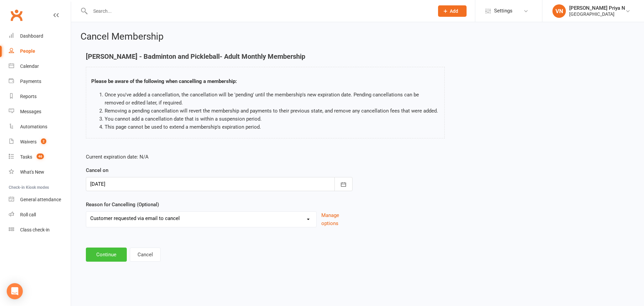 The height and width of the screenshot is (306, 644). Describe the element at coordinates (39, 157) in the screenshot. I see `a: Tasks 46` at that location.